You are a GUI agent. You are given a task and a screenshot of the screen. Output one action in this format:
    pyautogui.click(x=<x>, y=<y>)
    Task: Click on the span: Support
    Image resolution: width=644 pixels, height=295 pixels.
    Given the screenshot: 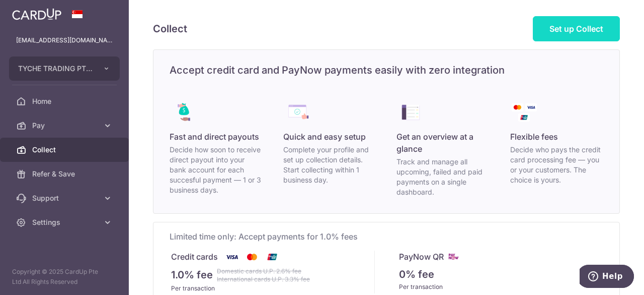 What is the action you would take?
    pyautogui.click(x=65, y=198)
    